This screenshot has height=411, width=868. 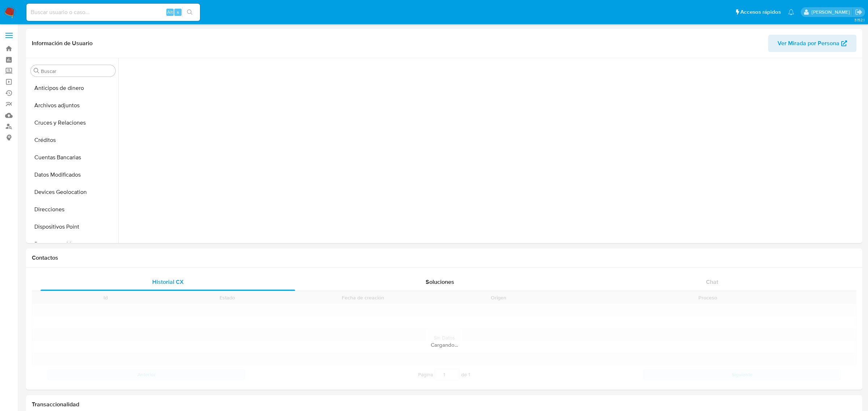 What do you see at coordinates (170, 12) in the screenshot?
I see `span: Alt` at bounding box center [170, 12].